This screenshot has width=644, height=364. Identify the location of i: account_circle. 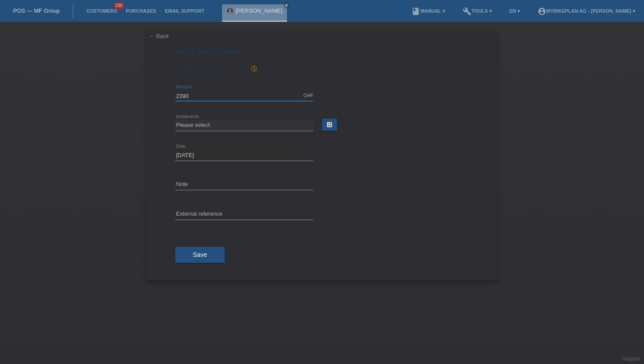
(542, 12).